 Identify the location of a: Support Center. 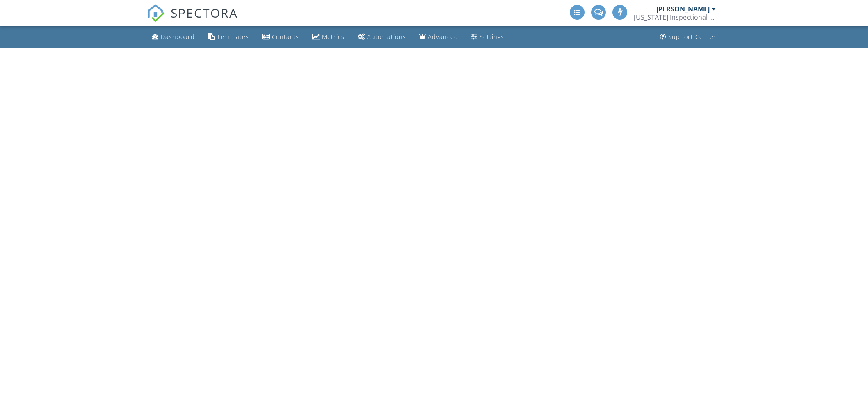
(688, 37).